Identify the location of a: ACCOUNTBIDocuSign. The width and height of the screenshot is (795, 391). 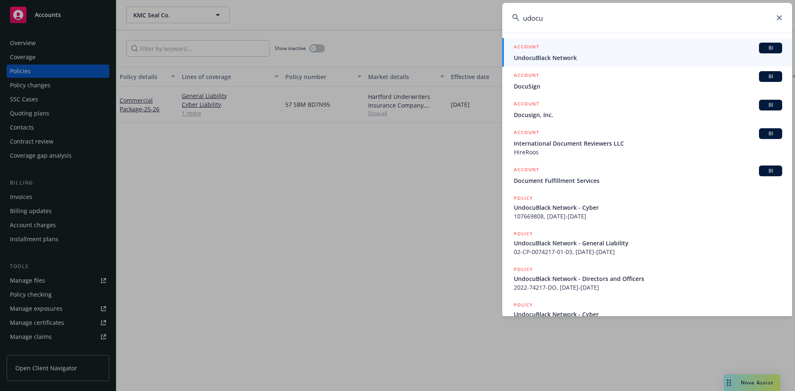
(647, 81).